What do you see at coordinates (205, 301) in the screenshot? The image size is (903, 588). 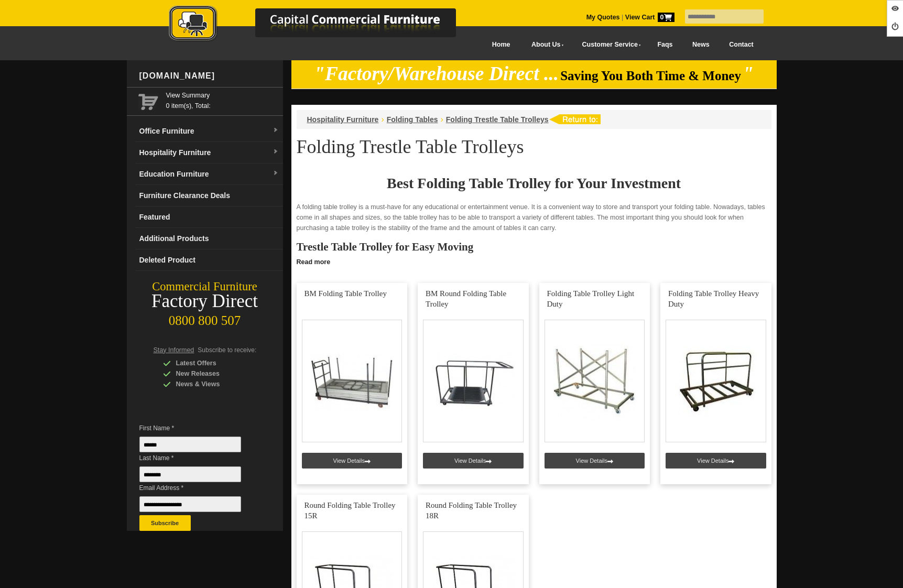 I see `div: Factory Direct` at bounding box center [205, 301].